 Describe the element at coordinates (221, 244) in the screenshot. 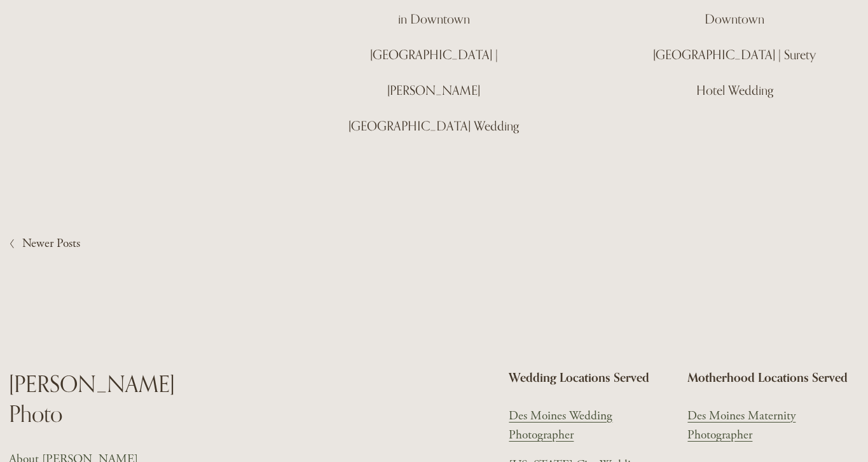

I see `a: Newer Posts` at that location.